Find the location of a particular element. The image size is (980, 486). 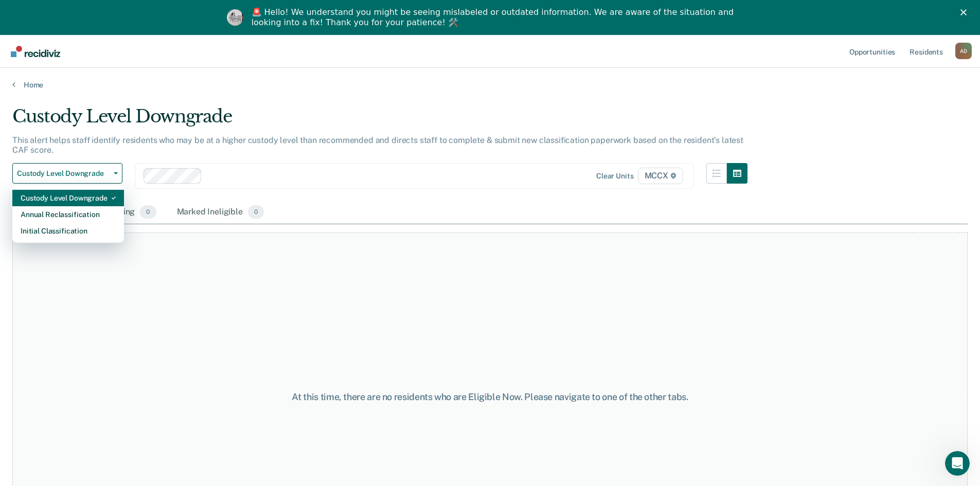

div: Pending0 is located at coordinates (129, 212).